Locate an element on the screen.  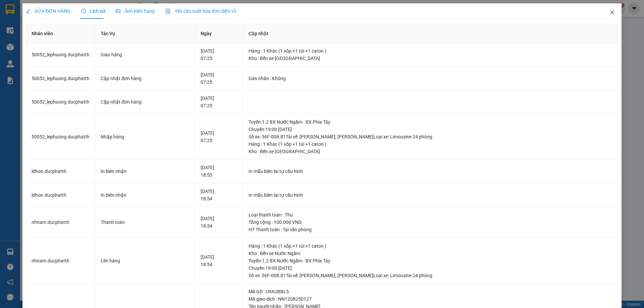
span: SỬA ĐƠN HÀNG is located at coordinates (48, 11).